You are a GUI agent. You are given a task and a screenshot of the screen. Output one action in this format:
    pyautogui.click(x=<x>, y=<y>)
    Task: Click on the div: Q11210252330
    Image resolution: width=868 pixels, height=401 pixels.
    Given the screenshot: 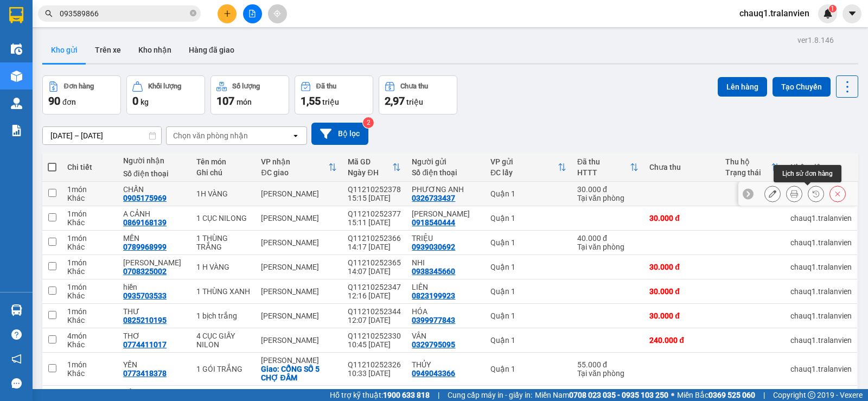 What is the action you would take?
    pyautogui.click(x=374, y=336)
    